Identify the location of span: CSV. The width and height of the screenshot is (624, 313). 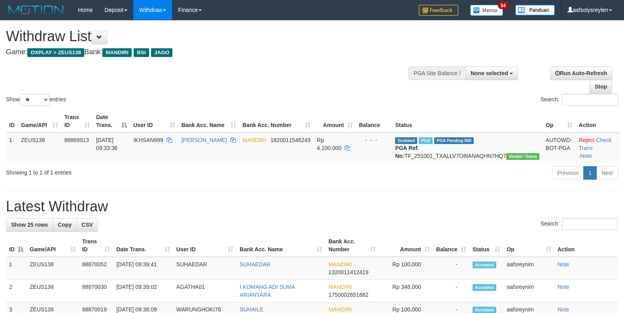
(87, 225).